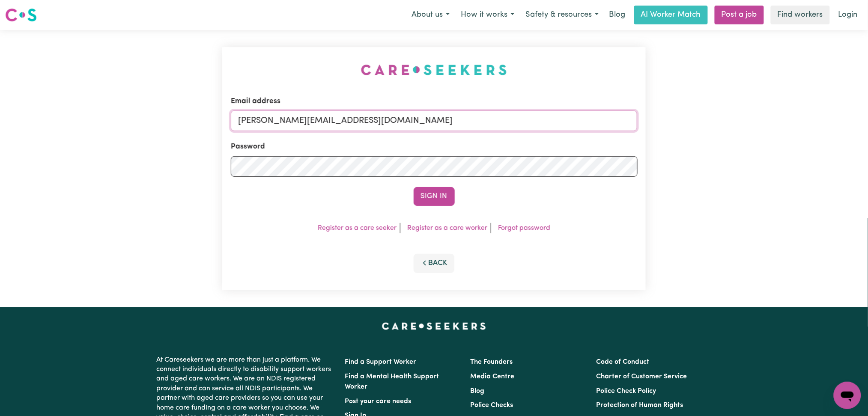  Describe the element at coordinates (434, 121) in the screenshot. I see `input: Email address` at that location.